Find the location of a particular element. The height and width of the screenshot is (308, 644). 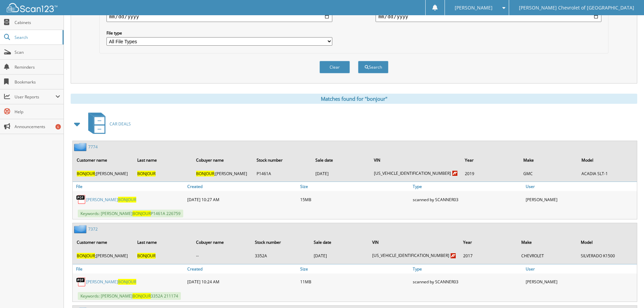

div: 11MB is located at coordinates (355, 282).